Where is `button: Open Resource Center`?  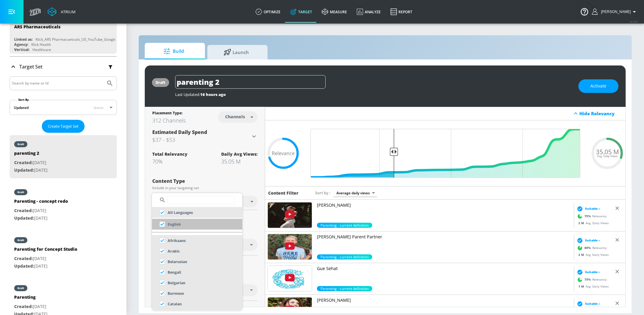 button: Open Resource Center is located at coordinates (585, 12).